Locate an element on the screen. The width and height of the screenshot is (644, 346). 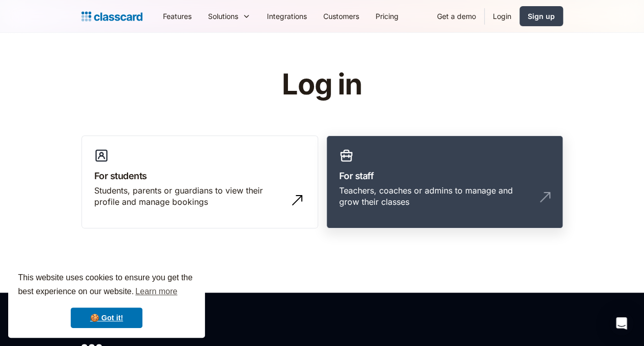
a: home is located at coordinates (112, 16).